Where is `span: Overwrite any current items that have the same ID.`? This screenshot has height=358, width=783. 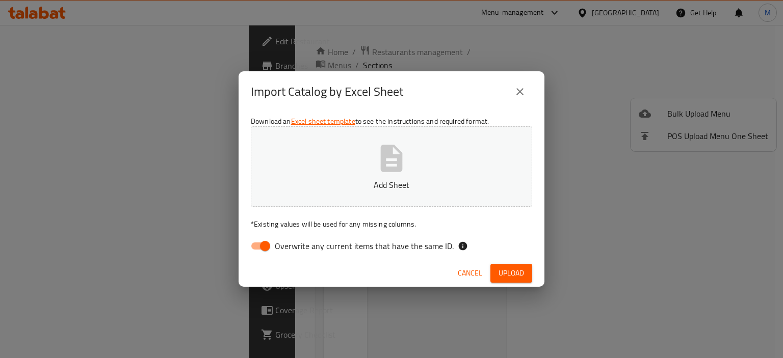 span: Overwrite any current items that have the same ID. is located at coordinates (364, 246).